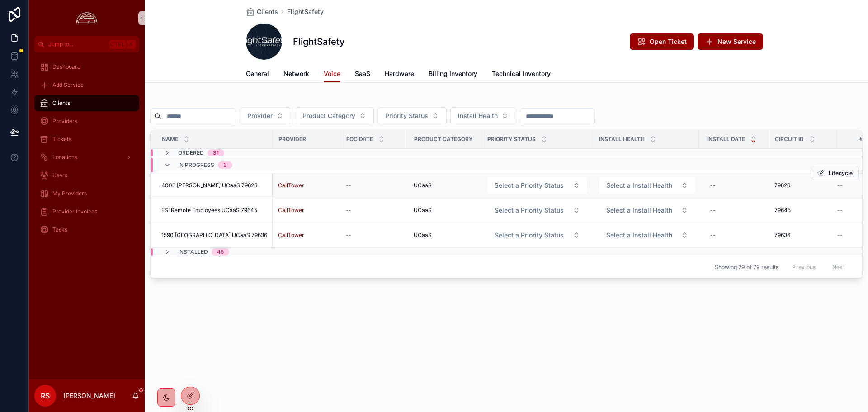  What do you see at coordinates (803, 210) in the screenshot?
I see `a: 79645` at bounding box center [803, 210].